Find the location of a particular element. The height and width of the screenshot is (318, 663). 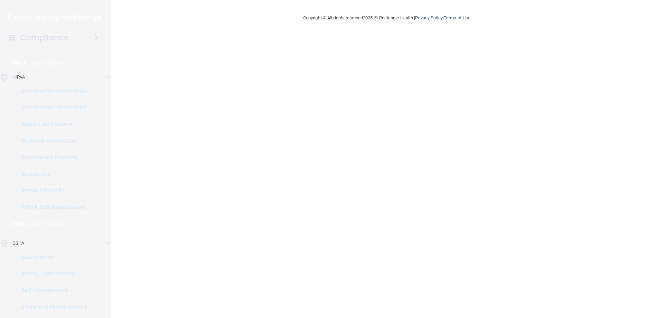

a: Privacy Policy is located at coordinates (429, 18).